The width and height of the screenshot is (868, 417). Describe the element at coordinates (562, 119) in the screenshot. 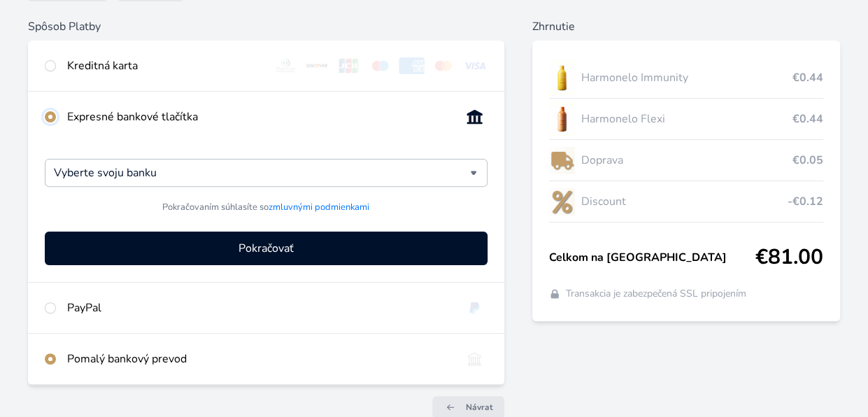

I see `img: CLEAN_FLEXI_se_stinem_x-hi_(1)-lo.jpg` at that location.